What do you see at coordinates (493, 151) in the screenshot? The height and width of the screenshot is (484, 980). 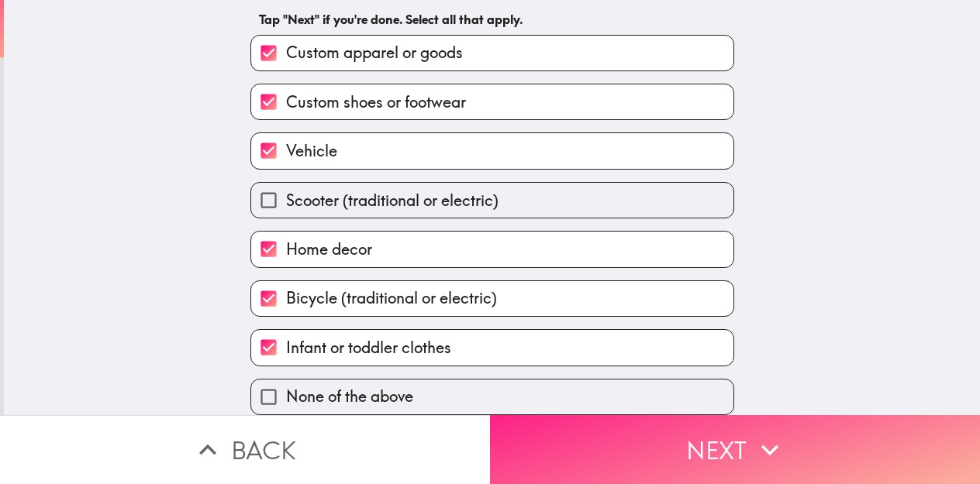 I see `button: Vehicle` at bounding box center [493, 151].